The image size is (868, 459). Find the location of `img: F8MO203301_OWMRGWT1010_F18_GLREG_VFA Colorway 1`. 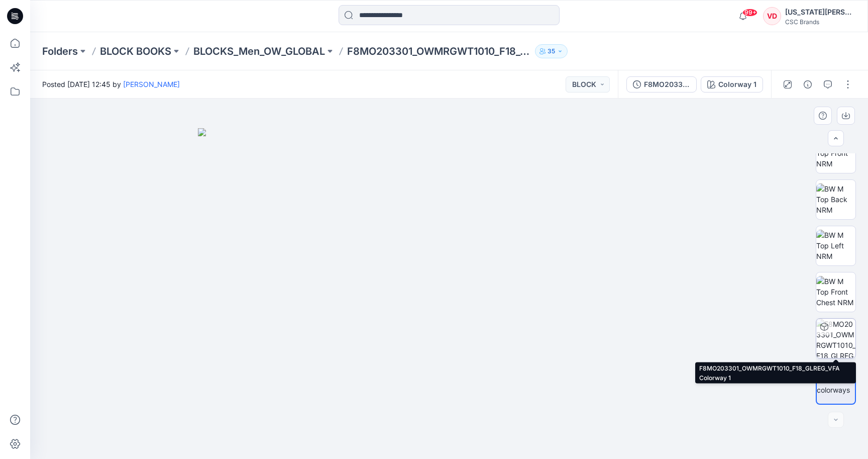

img: F8MO203301_OWMRGWT1010_F18_GLREG_VFA Colorway 1 is located at coordinates (836, 339).